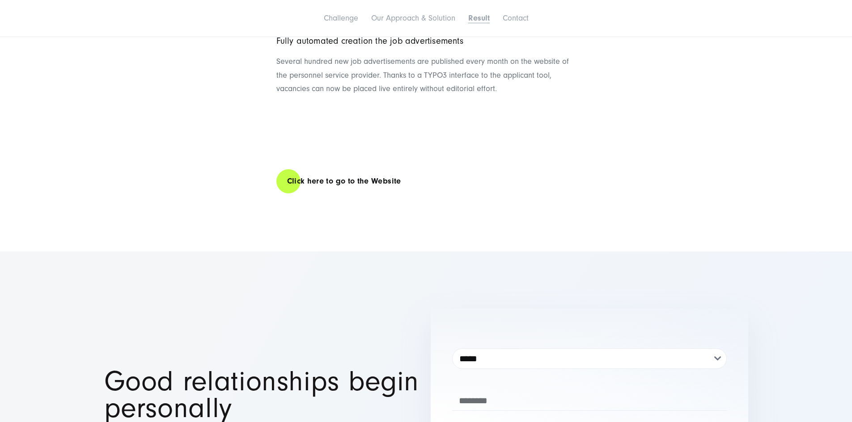 This screenshot has width=852, height=422. What do you see at coordinates (479, 18) in the screenshot?
I see `a: Result` at bounding box center [479, 18].